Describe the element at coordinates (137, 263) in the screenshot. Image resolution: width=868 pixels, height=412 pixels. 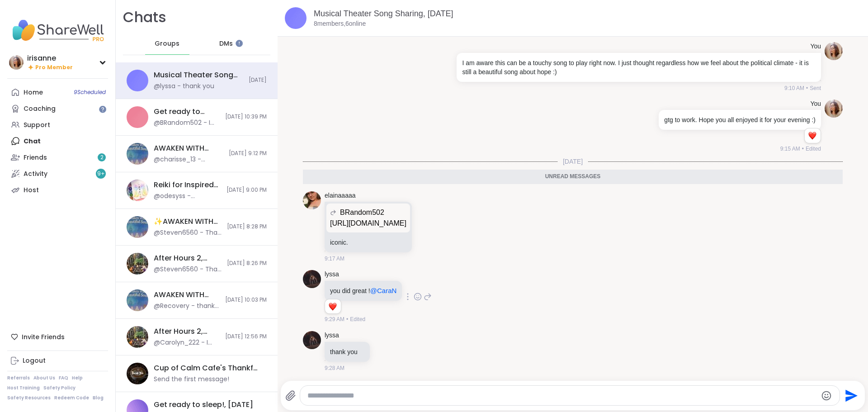
I see `img: After Hours 2, Oct 06` at that location.